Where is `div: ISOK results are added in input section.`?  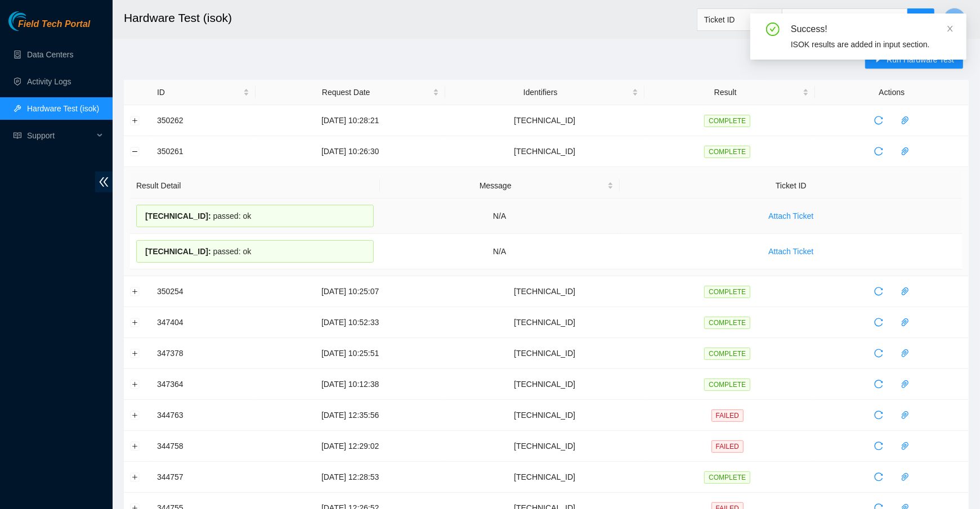 div: ISOK results are added in input section. is located at coordinates (872, 44).